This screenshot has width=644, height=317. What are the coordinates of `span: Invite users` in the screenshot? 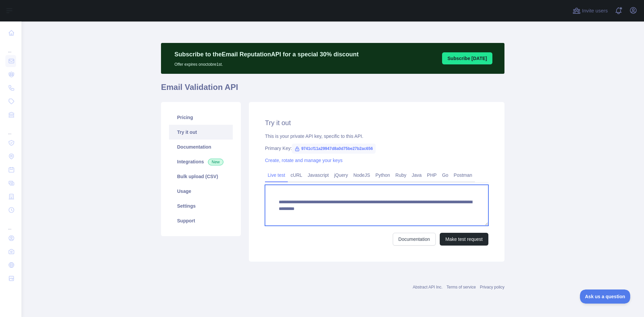 It's located at (594, 11).